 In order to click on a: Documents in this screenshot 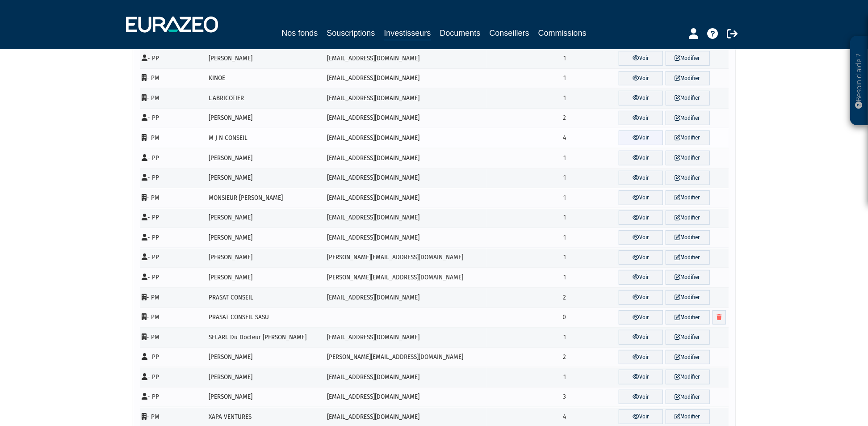, I will do `click(460, 33)`.